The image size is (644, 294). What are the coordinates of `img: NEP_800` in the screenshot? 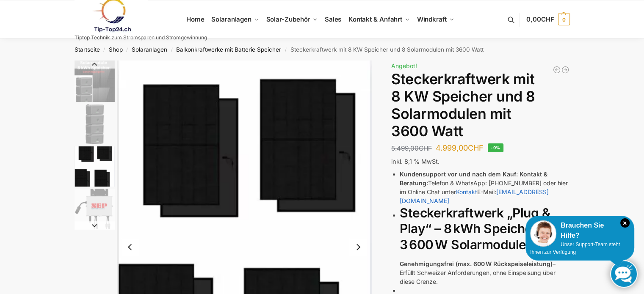 It's located at (94, 209).